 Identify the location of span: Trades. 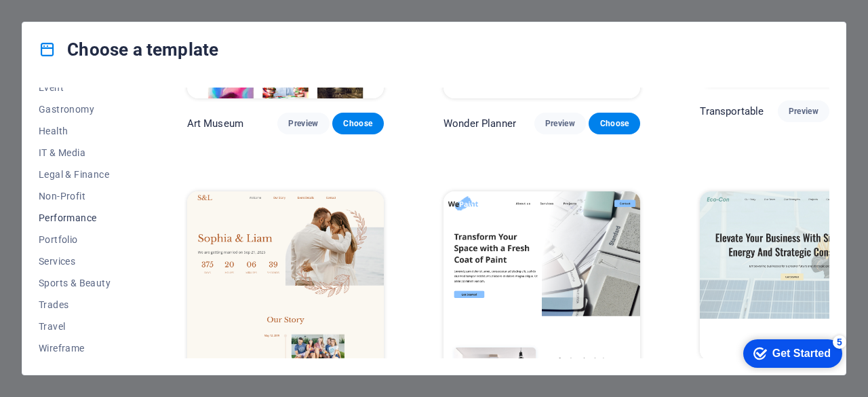
(82, 305).